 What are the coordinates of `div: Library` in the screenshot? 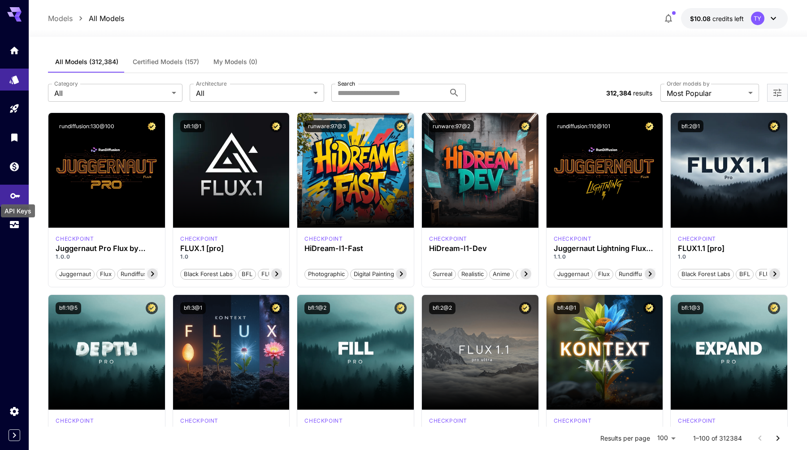 It's located at (14, 135).